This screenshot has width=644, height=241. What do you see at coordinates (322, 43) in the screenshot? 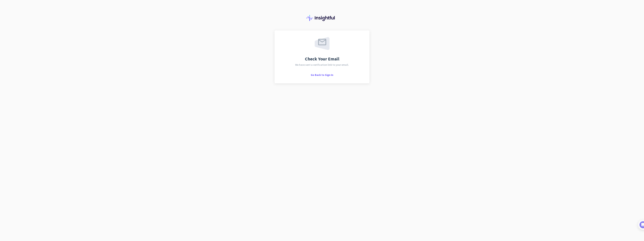
I see `img: email-sent` at bounding box center [322, 43].